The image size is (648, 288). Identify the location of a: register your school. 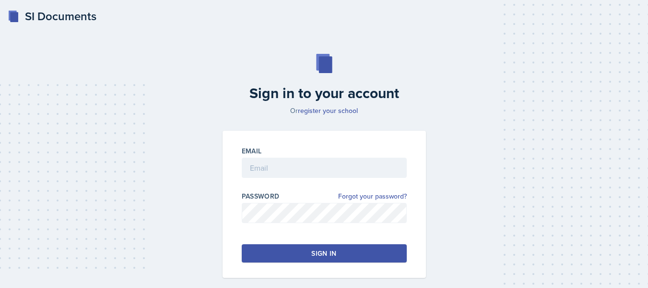
(328, 110).